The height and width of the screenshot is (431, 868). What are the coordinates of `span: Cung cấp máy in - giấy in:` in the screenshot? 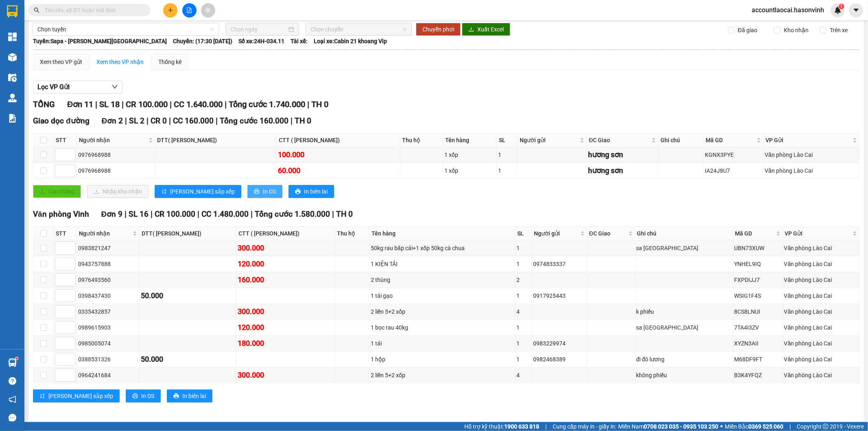 It's located at (584, 426).